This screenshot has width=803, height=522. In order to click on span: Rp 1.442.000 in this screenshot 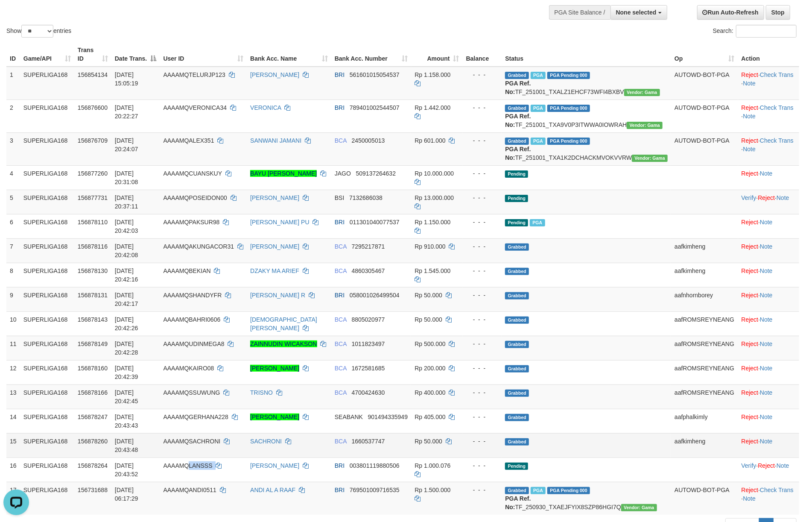, I will do `click(432, 108)`.